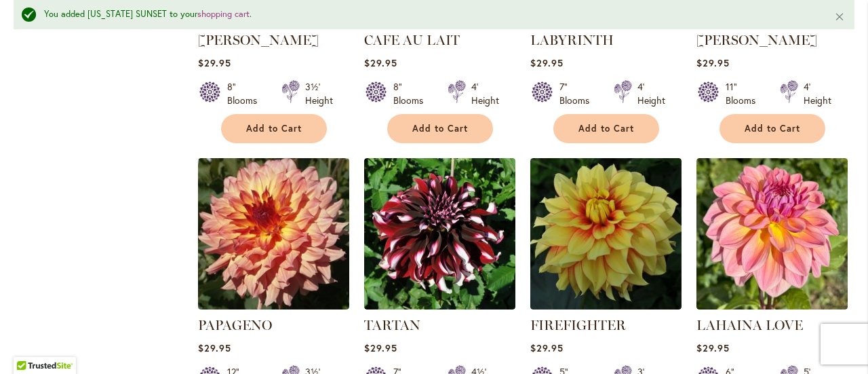  What do you see at coordinates (412, 40) in the screenshot?
I see `a: CAFE AU LAIT` at bounding box center [412, 40].